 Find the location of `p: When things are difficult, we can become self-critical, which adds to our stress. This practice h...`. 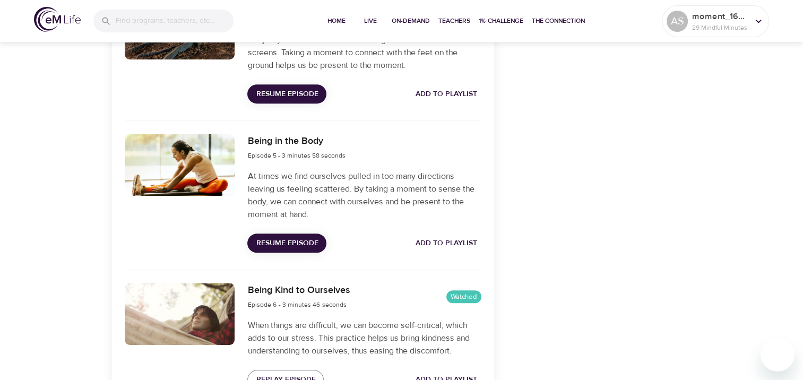

p: When things are difficult, we can become self-critical, which adds to our stress. This practice h... is located at coordinates (364, 338).